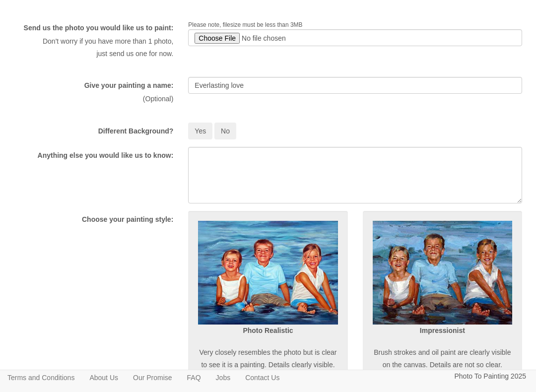 The height and width of the screenshot is (392, 536). What do you see at coordinates (245, 25) in the screenshot?
I see `span: Please note, filesize must be less than 3MB` at bounding box center [245, 25].